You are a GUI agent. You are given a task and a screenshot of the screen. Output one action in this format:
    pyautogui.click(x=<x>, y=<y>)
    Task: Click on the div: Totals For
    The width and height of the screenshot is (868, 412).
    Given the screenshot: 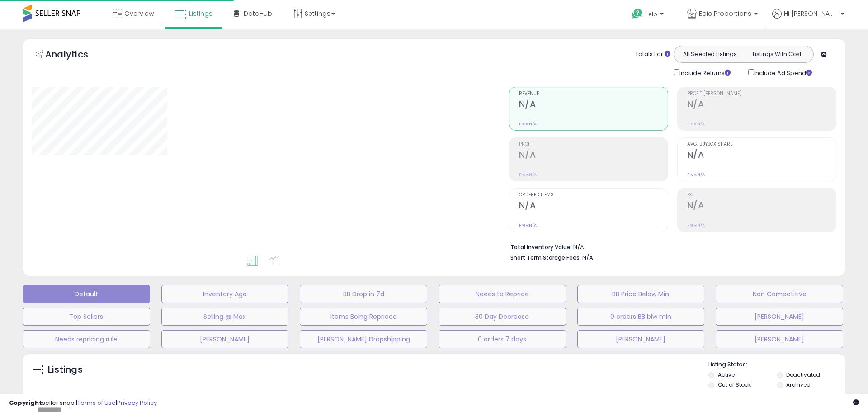 What is the action you would take?
    pyautogui.click(x=653, y=54)
    